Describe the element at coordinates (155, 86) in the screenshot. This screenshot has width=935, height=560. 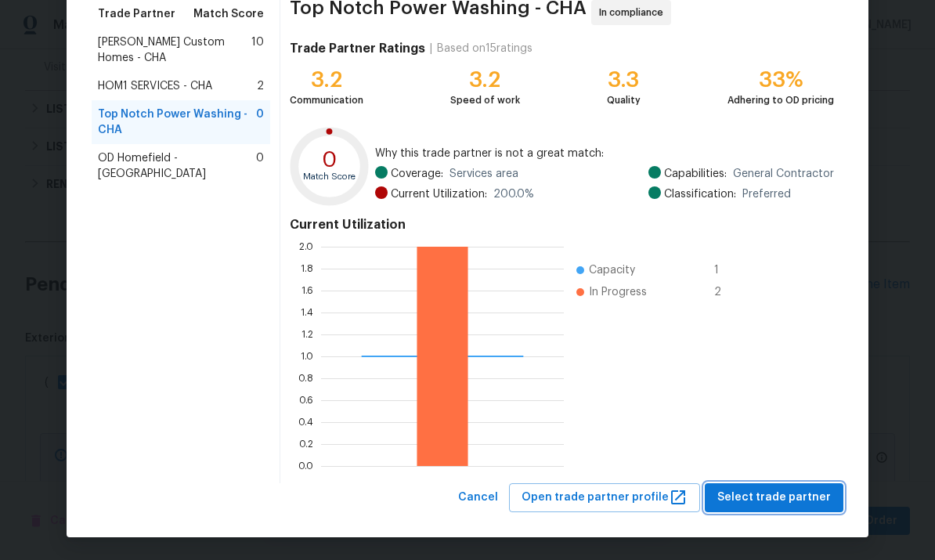
I see `span: HOM1 SERVICES - CHA` at that location.